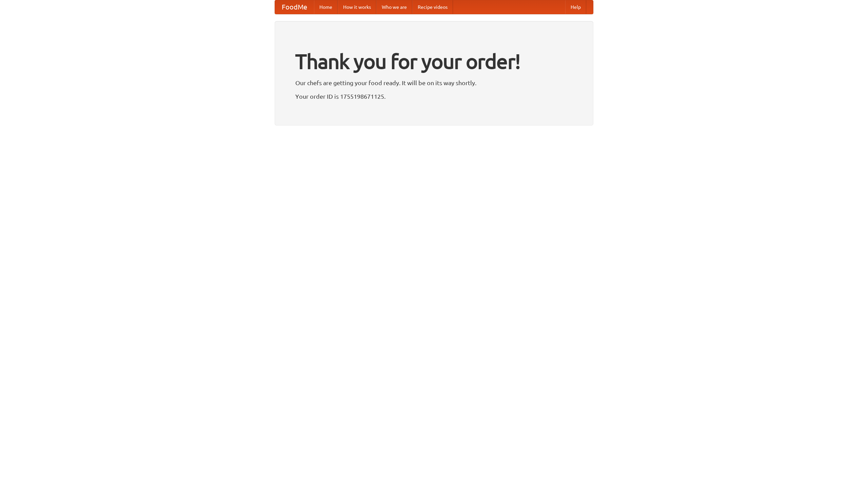 Image resolution: width=868 pixels, height=480 pixels. I want to click on a: Home, so click(326, 7).